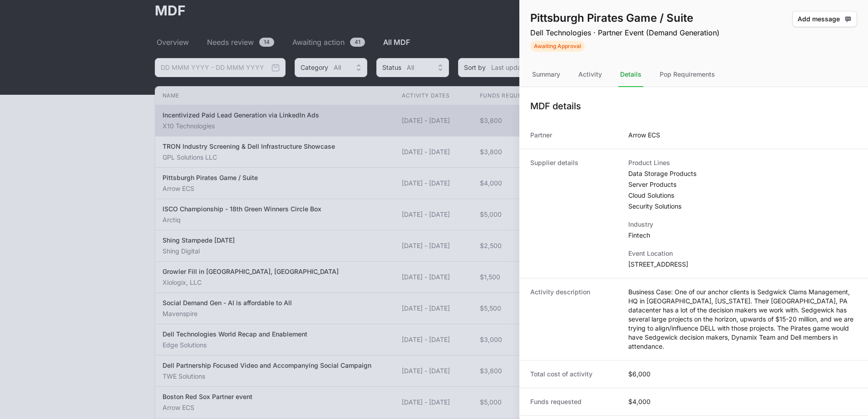 The width and height of the screenshot is (868, 419). I want to click on div: Pop Requirements, so click(687, 75).